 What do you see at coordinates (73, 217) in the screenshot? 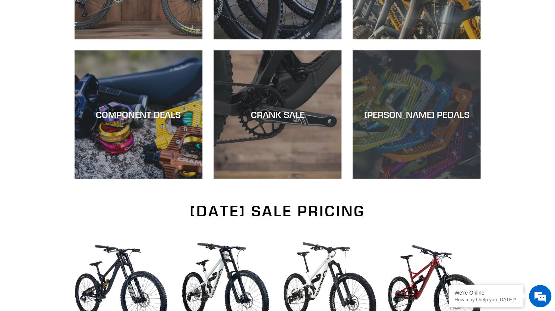
I see `textarea: Type your message and hit 'Enter'` at bounding box center [73, 217].